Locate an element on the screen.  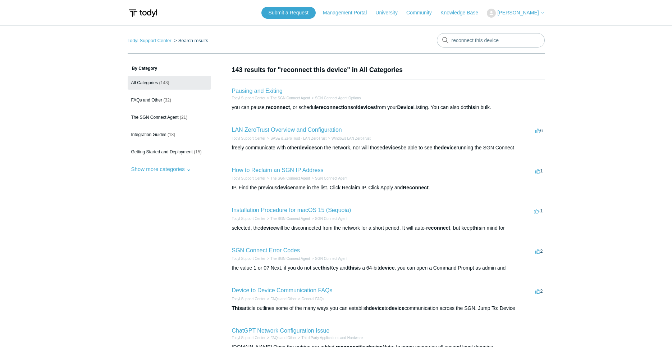
a: Community is located at coordinates (422, 13).